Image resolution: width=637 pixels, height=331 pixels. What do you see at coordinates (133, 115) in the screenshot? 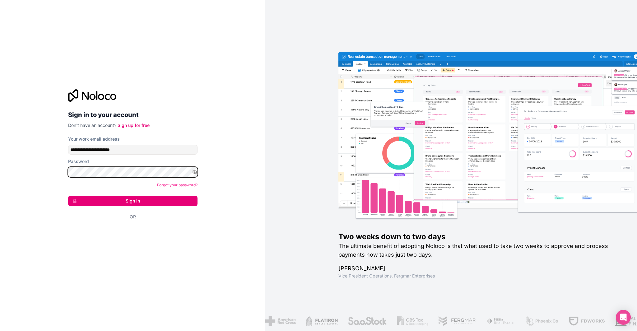
I see `h2: Sign in to your account` at bounding box center [133, 115].